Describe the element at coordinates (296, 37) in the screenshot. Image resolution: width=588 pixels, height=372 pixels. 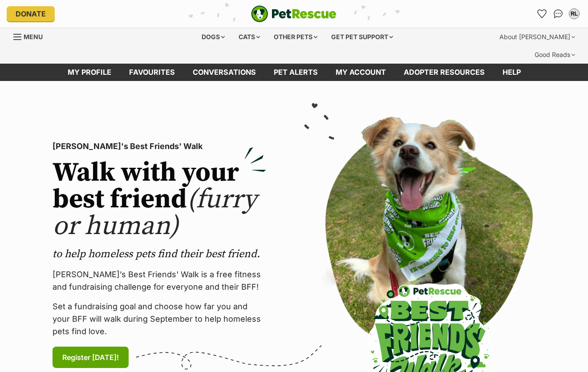
I see `div: Other pets` at that location.